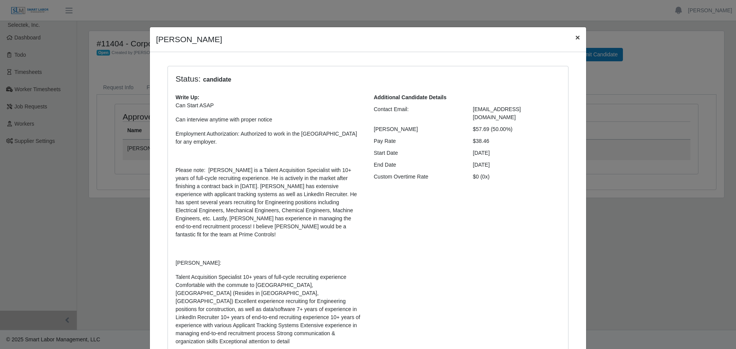  Describe the element at coordinates (187, 97) in the screenshot. I see `b: Write Up:` at that location.